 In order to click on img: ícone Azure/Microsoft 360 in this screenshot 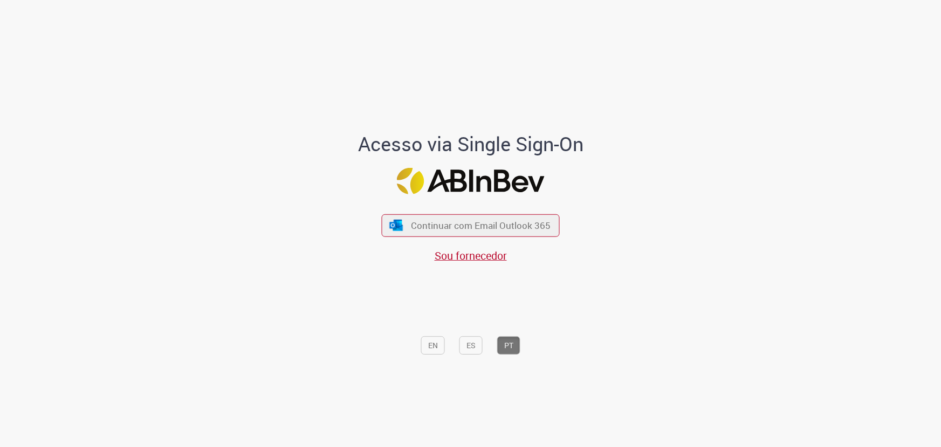, I will do `click(396, 225)`.